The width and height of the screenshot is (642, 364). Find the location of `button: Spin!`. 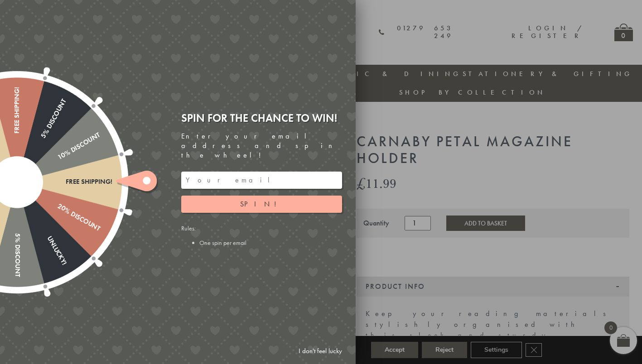

button: Spin! is located at coordinates (261, 204).